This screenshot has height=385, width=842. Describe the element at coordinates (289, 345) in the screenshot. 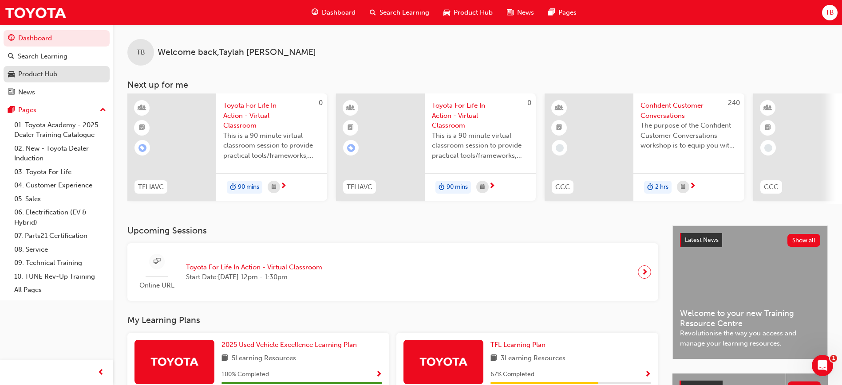

I see `span: 2025 Used Vehicle Excellence Learning Plan` at that location.